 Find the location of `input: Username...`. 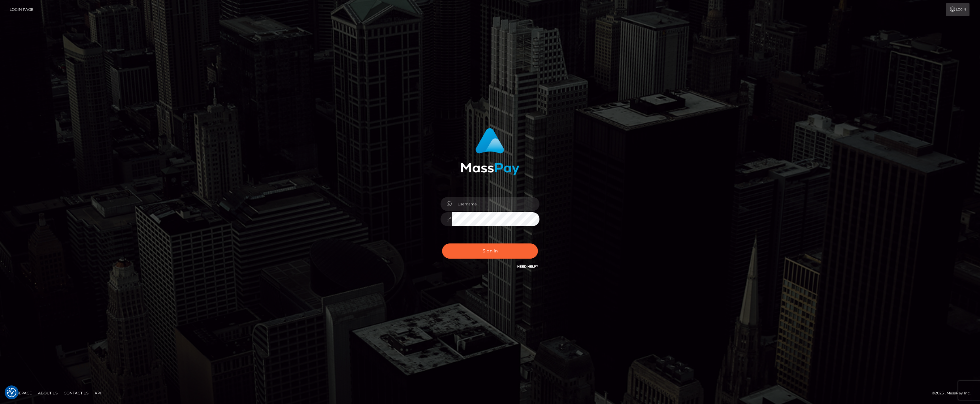

input: Username... is located at coordinates (496, 204).